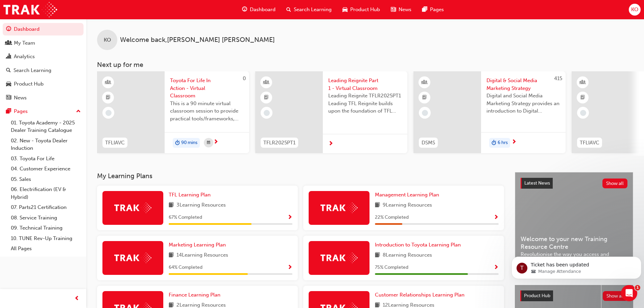  Describe the element at coordinates (418, 245) in the screenshot. I see `span: Introduction to Toyota Learning Plan` at that location.